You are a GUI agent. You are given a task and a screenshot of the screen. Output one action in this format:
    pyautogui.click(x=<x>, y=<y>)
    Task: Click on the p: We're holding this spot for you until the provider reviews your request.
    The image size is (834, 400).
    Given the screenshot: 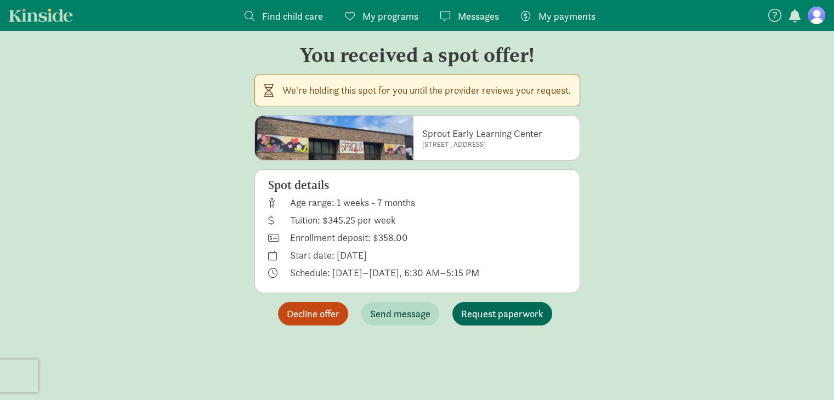 What is the action you would take?
    pyautogui.click(x=426, y=90)
    